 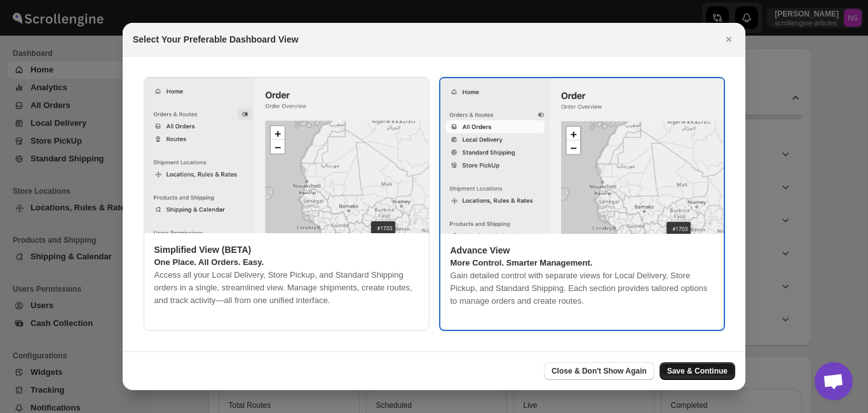 What do you see at coordinates (599, 371) in the screenshot?
I see `button: Close & Don't Show Again` at bounding box center [599, 371].